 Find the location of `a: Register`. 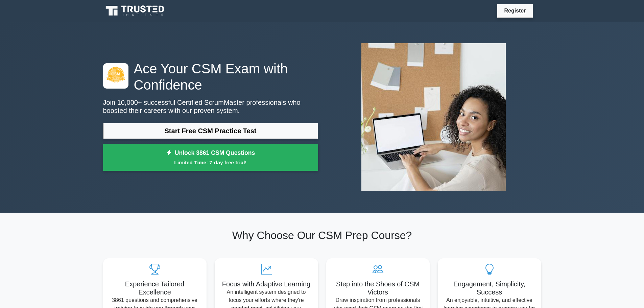

a: Register is located at coordinates (515, 10).